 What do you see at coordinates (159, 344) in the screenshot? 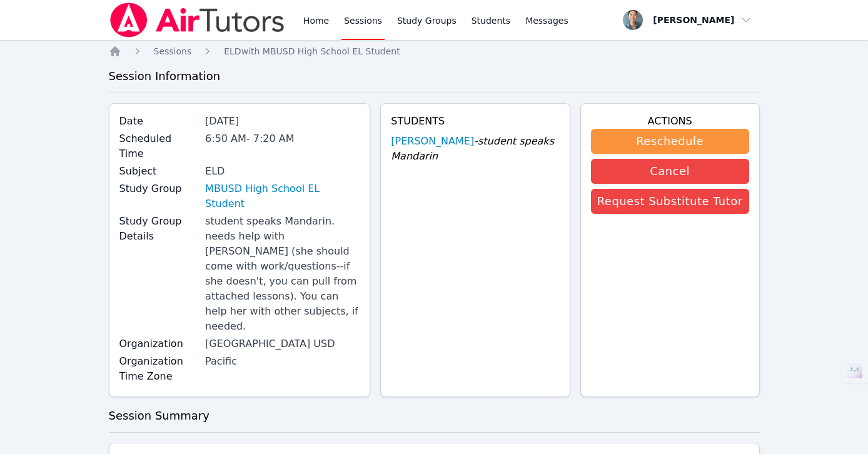
I see `label: Organization` at bounding box center [159, 344].